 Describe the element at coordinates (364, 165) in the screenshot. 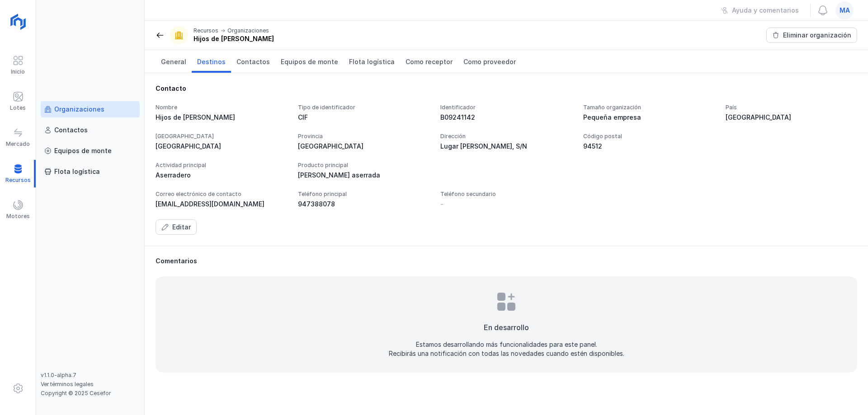

I see `div: Producto principal` at that location.